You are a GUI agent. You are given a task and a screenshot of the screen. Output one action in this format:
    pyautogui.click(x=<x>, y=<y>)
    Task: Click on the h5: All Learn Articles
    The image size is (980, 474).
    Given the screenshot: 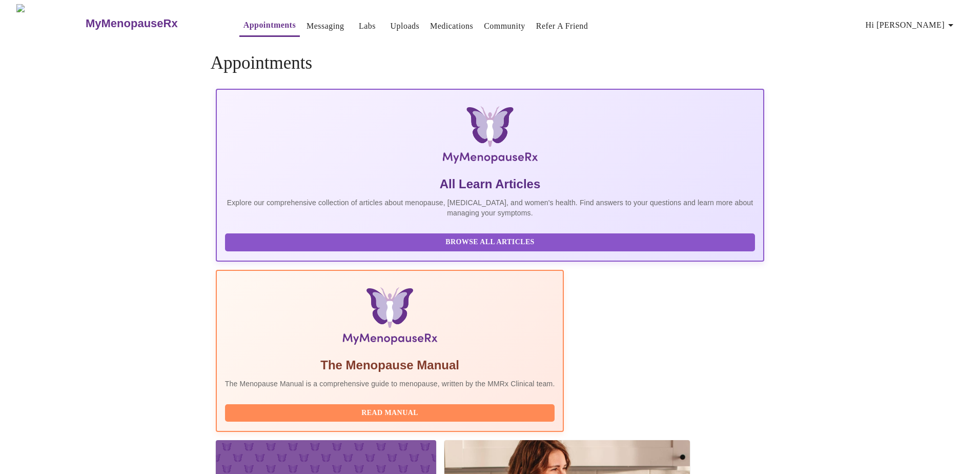 What is the action you would take?
    pyautogui.click(x=490, y=184)
    